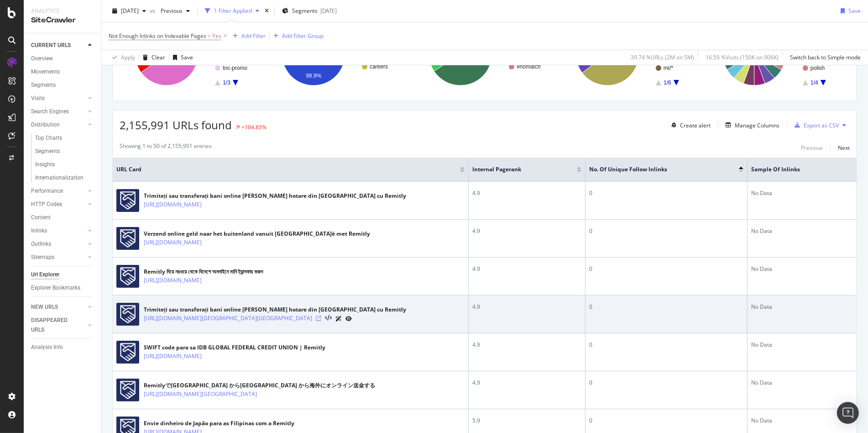 The width and height of the screenshot is (868, 433). Describe the element at coordinates (56, 288) in the screenshot. I see `div: Explorer Bookmarks` at that location.